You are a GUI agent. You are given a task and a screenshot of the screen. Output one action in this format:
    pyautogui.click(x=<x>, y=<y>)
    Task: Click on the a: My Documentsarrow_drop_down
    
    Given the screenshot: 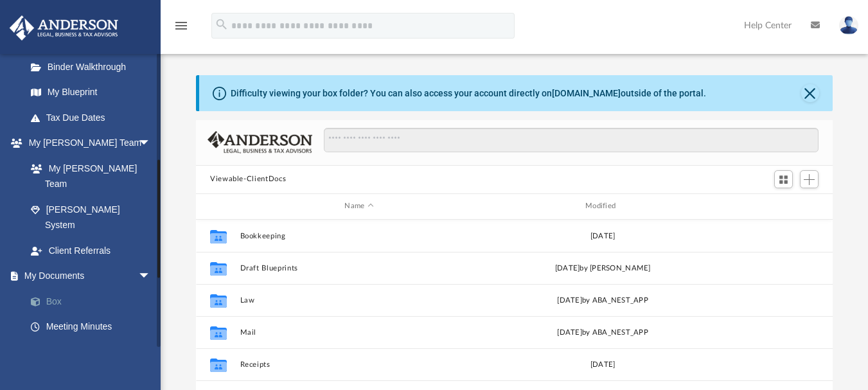 What is the action you would take?
    pyautogui.click(x=89, y=276)
    